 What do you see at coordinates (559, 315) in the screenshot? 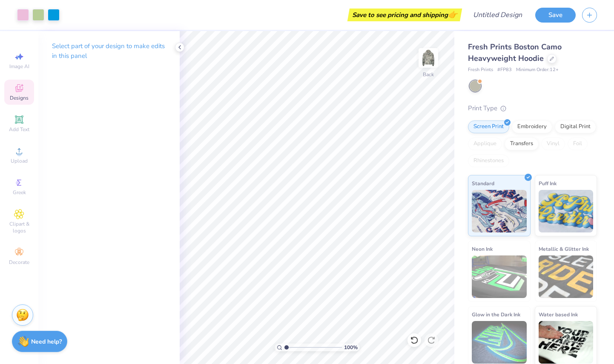
I see `span: Water based Ink` at bounding box center [559, 315].